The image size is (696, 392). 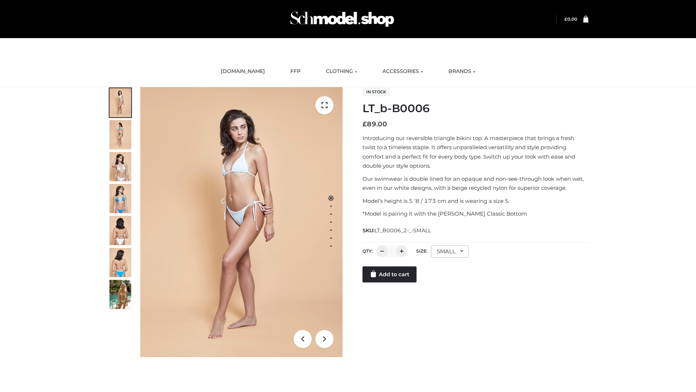 I want to click on a: BRANDS, so click(x=462, y=71).